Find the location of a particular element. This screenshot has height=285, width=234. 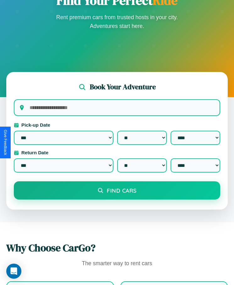

h2: Book Your Adventure is located at coordinates (123, 87).